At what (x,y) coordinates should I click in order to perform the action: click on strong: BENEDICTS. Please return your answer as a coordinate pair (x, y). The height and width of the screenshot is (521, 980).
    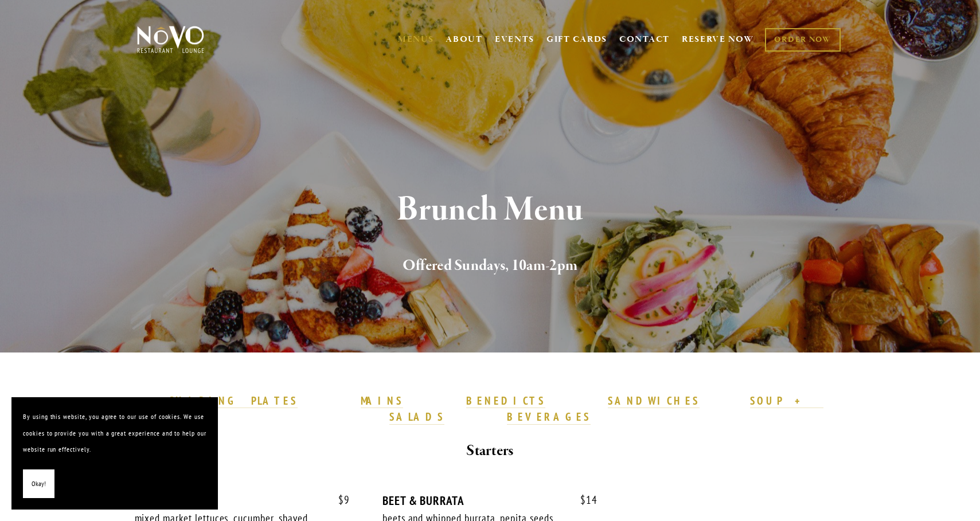
    Looking at the image, I should click on (506, 400).